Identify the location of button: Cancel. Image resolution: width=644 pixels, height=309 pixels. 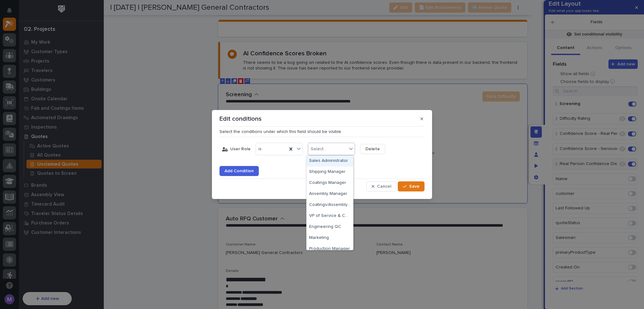
(382, 187).